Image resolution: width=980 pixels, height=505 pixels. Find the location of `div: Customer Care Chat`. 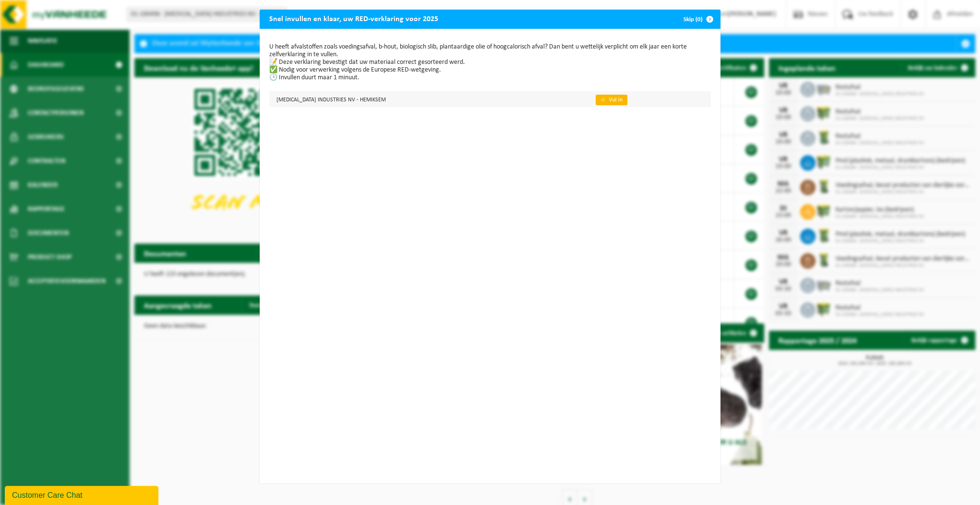

div: Customer Care Chat is located at coordinates (77, 12).